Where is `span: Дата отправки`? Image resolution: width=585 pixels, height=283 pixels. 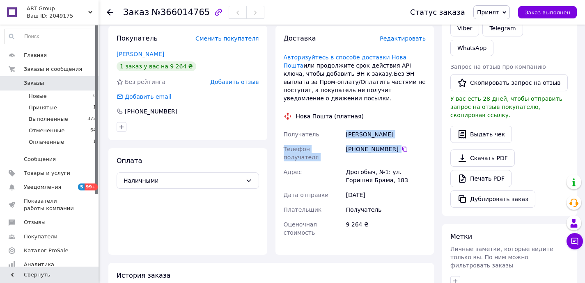
span: Дата отправки is located at coordinates (306, 195).